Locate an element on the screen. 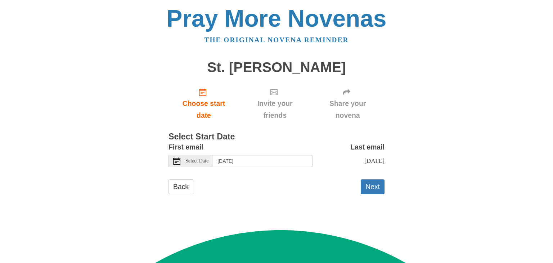 Image resolution: width=553 pixels, height=263 pixels. span: Share your novena is located at coordinates (347, 109).